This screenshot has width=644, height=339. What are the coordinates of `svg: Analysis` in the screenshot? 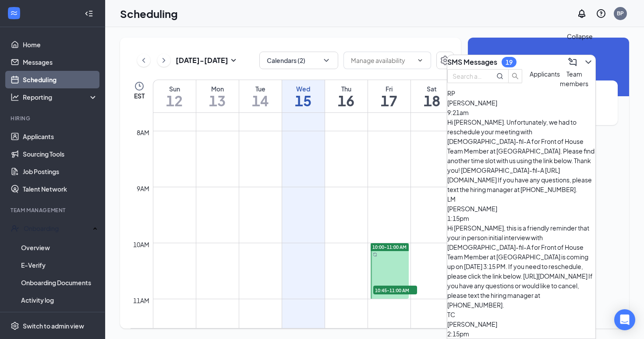 It's located at (15, 97).